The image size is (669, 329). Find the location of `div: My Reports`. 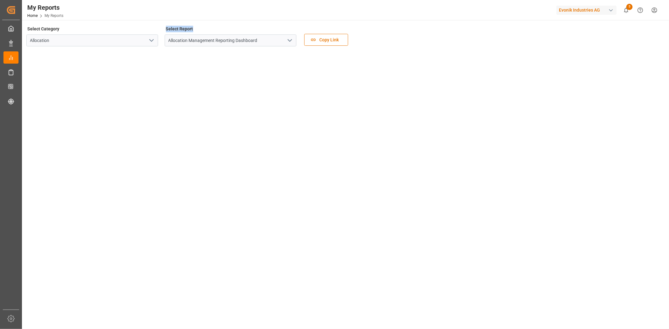

div: My Reports is located at coordinates (45, 8).